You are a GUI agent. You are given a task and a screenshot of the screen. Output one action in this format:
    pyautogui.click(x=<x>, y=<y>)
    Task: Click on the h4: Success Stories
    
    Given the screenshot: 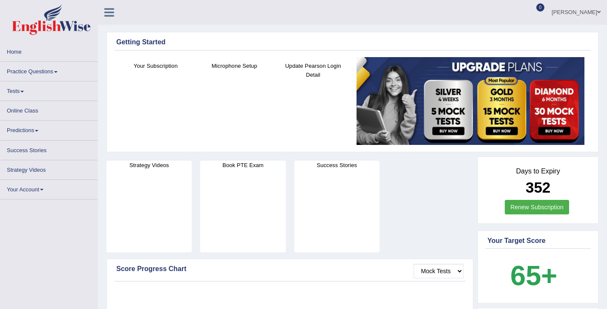 What is the action you would take?
    pyautogui.click(x=337, y=165)
    